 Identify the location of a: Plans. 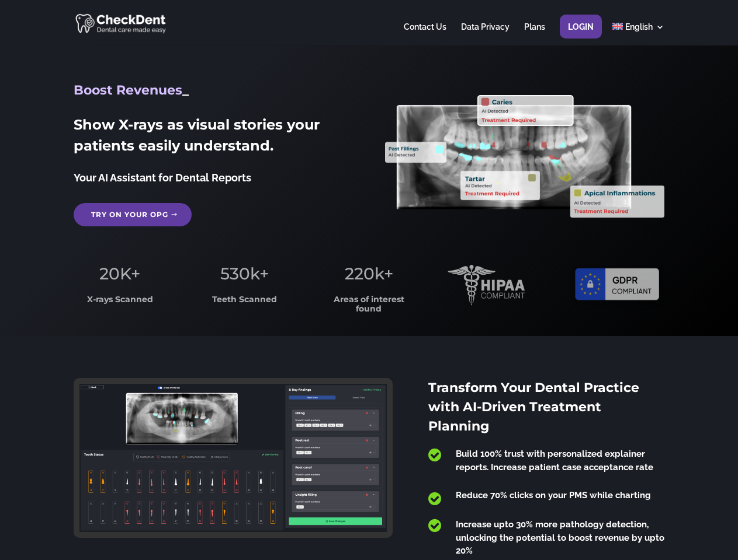
(535, 34).